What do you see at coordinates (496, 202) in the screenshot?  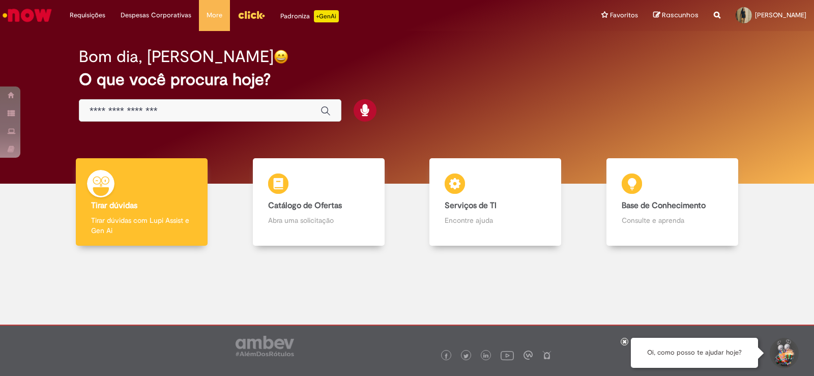 I see `a: Serviços de TI Encontre ajuda` at bounding box center [496, 202].